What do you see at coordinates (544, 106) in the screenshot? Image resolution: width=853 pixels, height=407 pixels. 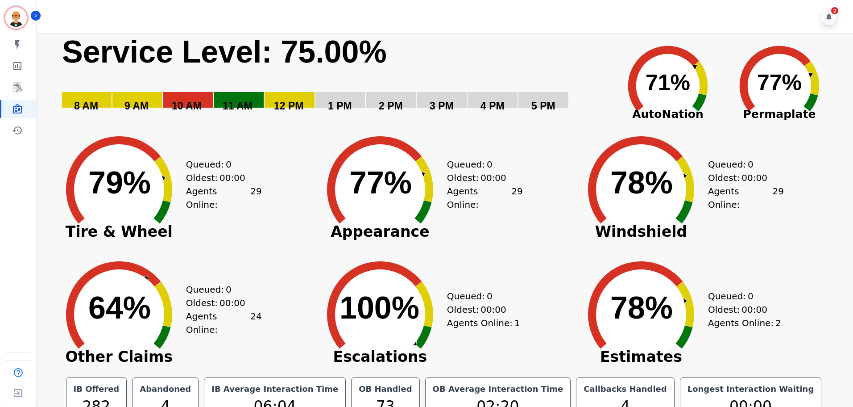 I see `text: 5 PM` at bounding box center [544, 106].